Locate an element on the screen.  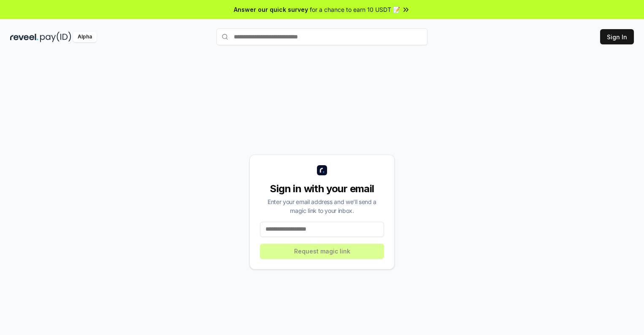
div: Enter your email address and we’ll send a magic link to your inbox. is located at coordinates (322, 206).